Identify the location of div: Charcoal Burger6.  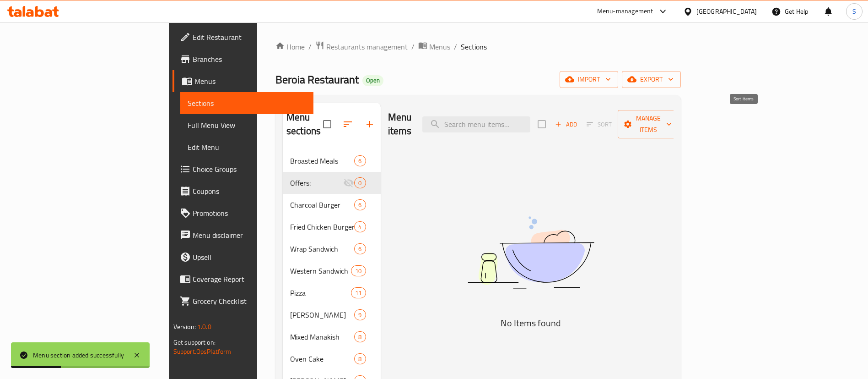
(332, 205).